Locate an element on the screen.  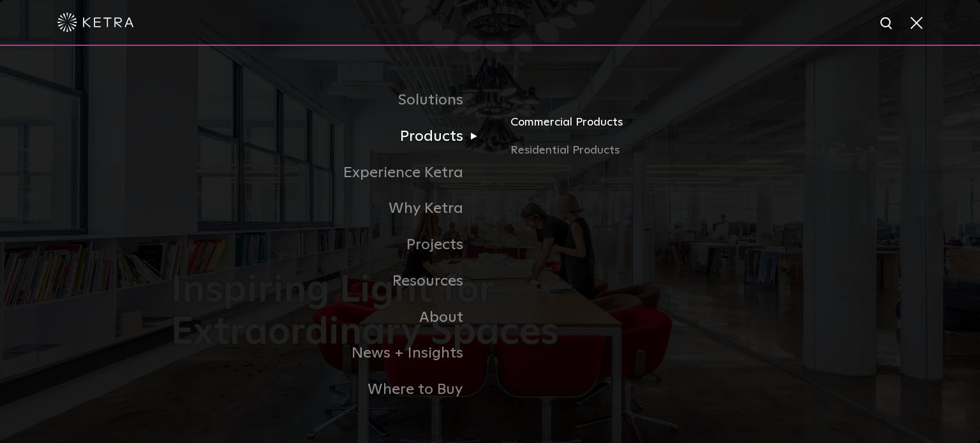
img: ketra-logo-2019-white is located at coordinates (95, 22).